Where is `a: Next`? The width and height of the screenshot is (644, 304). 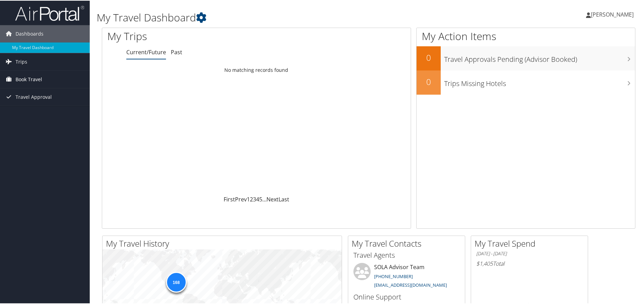 a: Next is located at coordinates (272, 198).